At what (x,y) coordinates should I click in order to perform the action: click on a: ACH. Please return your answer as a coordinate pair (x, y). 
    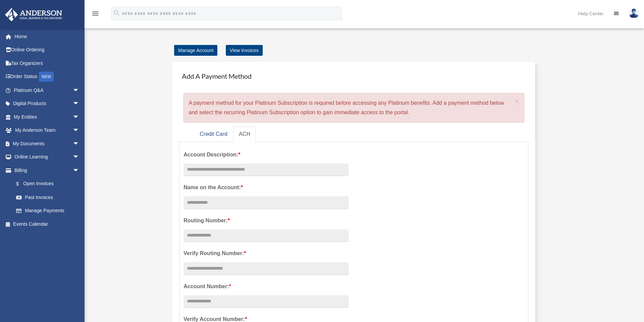
    Looking at the image, I should click on (244, 134).